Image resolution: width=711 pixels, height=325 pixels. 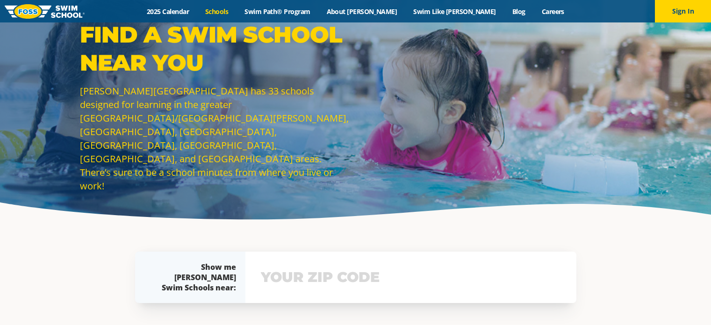 I want to click on a: Swim Path® Program, so click(x=277, y=11).